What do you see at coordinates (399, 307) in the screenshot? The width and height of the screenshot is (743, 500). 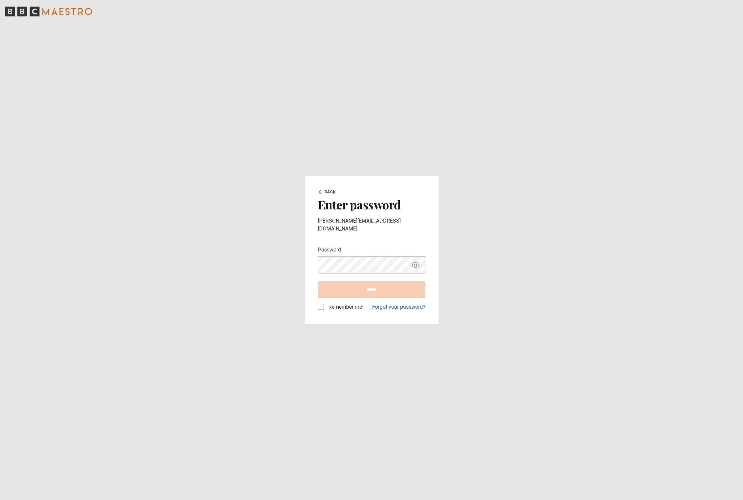 I see `a: Forgot your password?` at bounding box center [399, 307].